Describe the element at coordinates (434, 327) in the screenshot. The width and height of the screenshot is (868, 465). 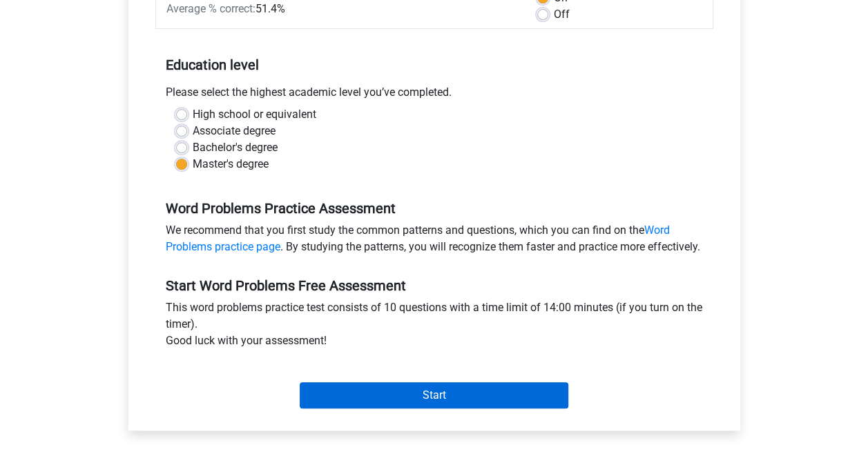
I see `div: This word problems practice test consists of 10 questions with a time limit of 14:00 minutes (if ...` at that location.